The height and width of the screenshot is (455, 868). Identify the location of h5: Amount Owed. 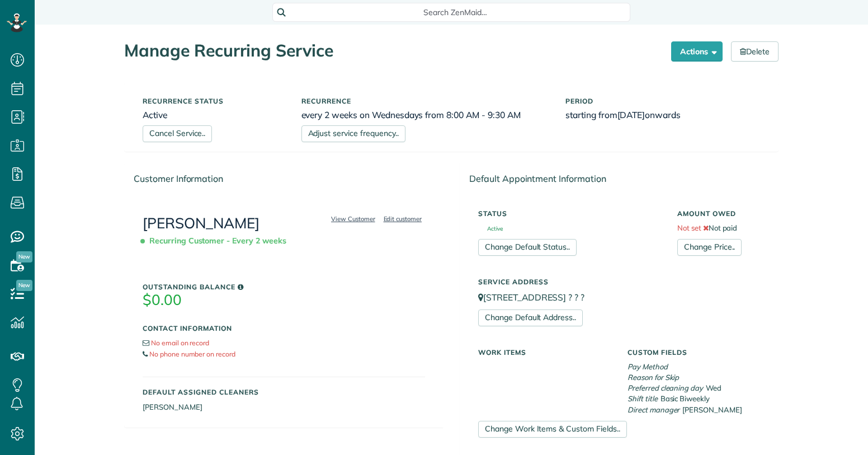
(719, 213).